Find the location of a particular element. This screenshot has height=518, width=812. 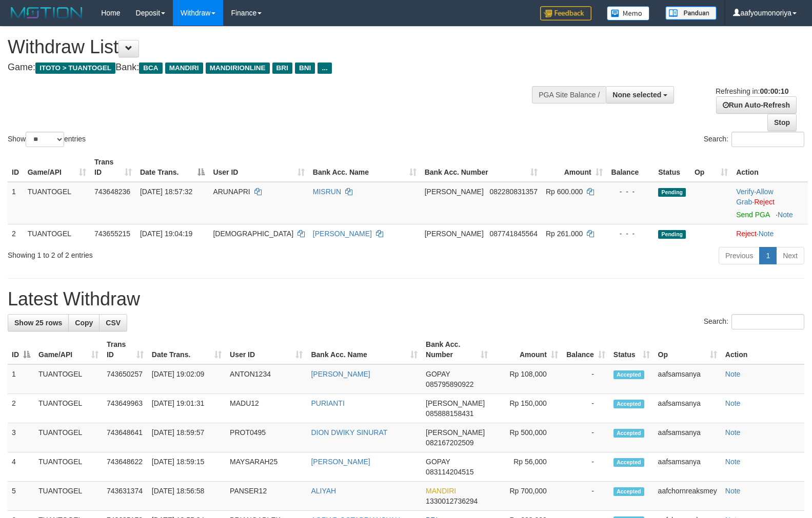

th: Op: activate to sort column ascending is located at coordinates (711, 167).